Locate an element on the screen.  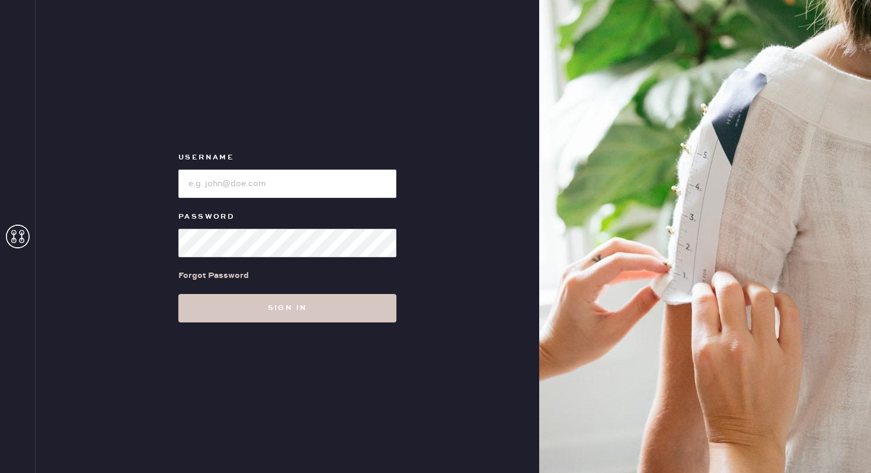
input: e.g. john@doe.com is located at coordinates (287, 184).